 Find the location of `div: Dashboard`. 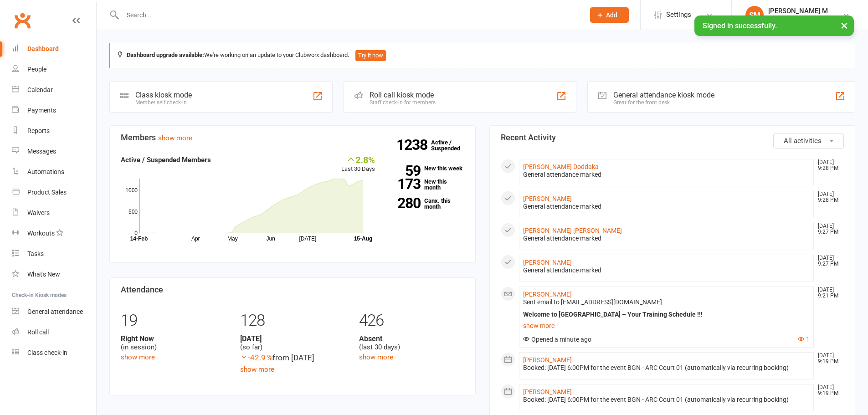

div: Dashboard is located at coordinates (43, 49).